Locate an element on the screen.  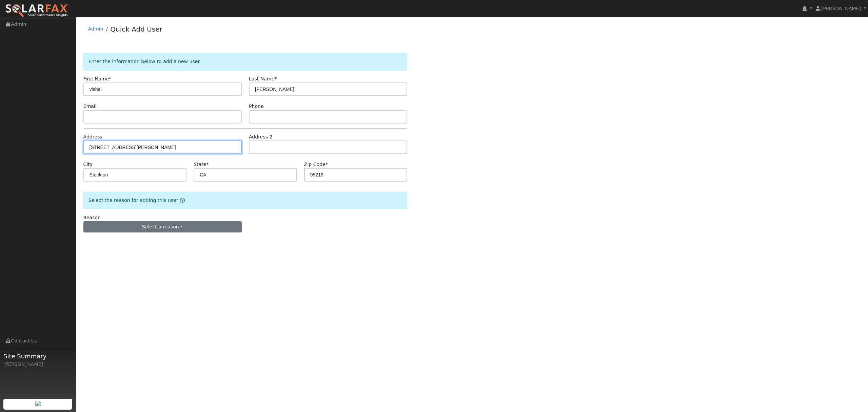
label: Reason is located at coordinates (92, 217).